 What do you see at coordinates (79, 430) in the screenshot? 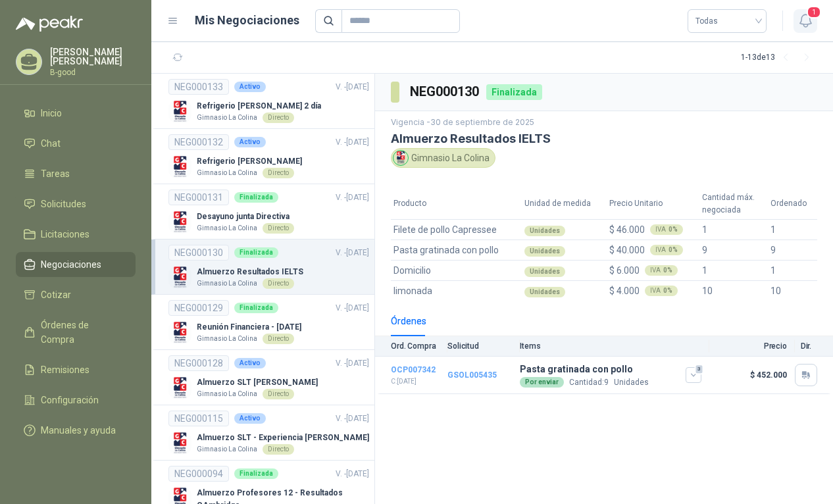
I see `span: Manuales y ayuda` at bounding box center [79, 430].